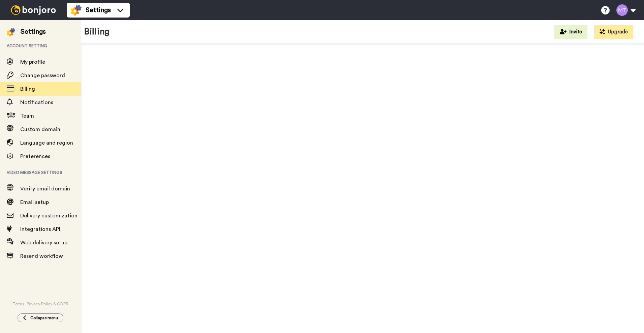 The image size is (644, 333). What do you see at coordinates (40, 129) in the screenshot?
I see `span: Custom domain` at bounding box center [40, 129].